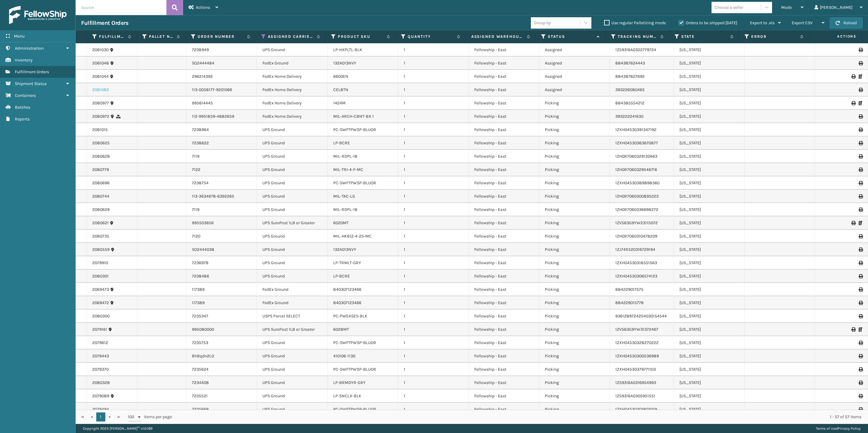 Image resolution: width=868 pixels, height=433 pixels. Describe the element at coordinates (637, 343) in the screenshot. I see `a: 1ZXH04530328270222` at that location.